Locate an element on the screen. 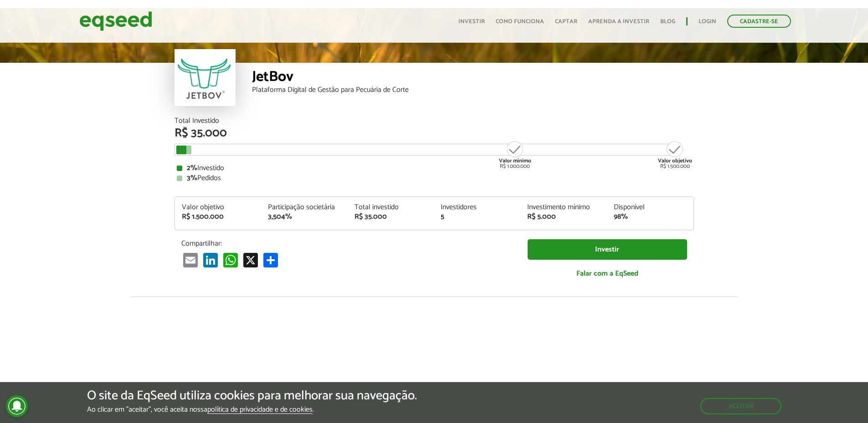  div: 5 is located at coordinates (477, 217).